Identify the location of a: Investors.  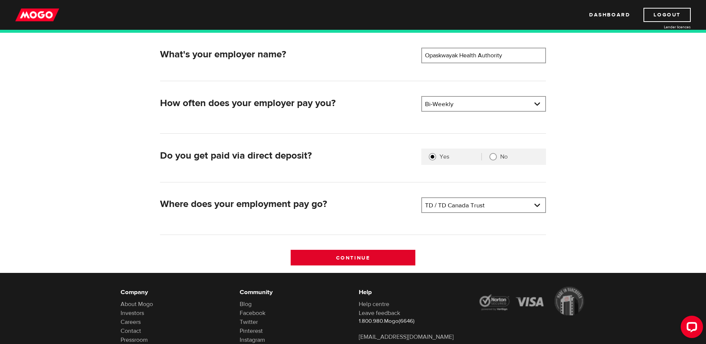
(132, 313).